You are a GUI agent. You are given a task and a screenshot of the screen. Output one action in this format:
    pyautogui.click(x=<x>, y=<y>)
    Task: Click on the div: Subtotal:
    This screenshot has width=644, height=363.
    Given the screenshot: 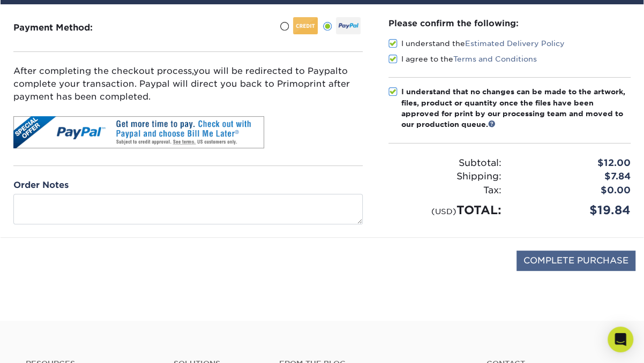 What is the action you would take?
    pyautogui.click(x=444, y=163)
    